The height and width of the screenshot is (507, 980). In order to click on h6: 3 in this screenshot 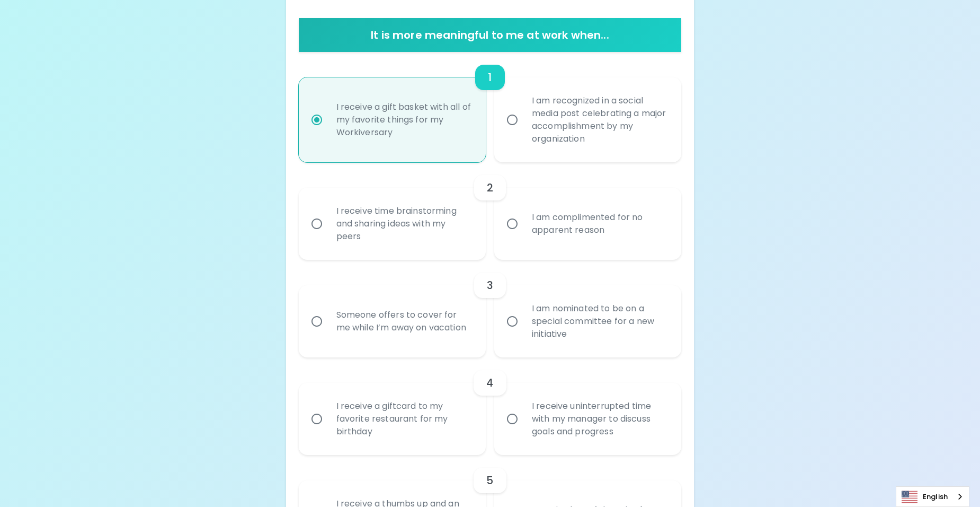, I will do `click(490, 286)`.